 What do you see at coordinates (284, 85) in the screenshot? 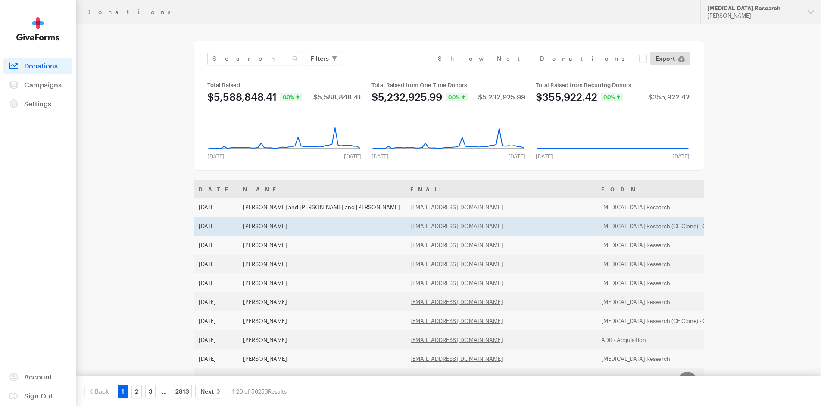
I see `div: Total Raised` at bounding box center [284, 85].